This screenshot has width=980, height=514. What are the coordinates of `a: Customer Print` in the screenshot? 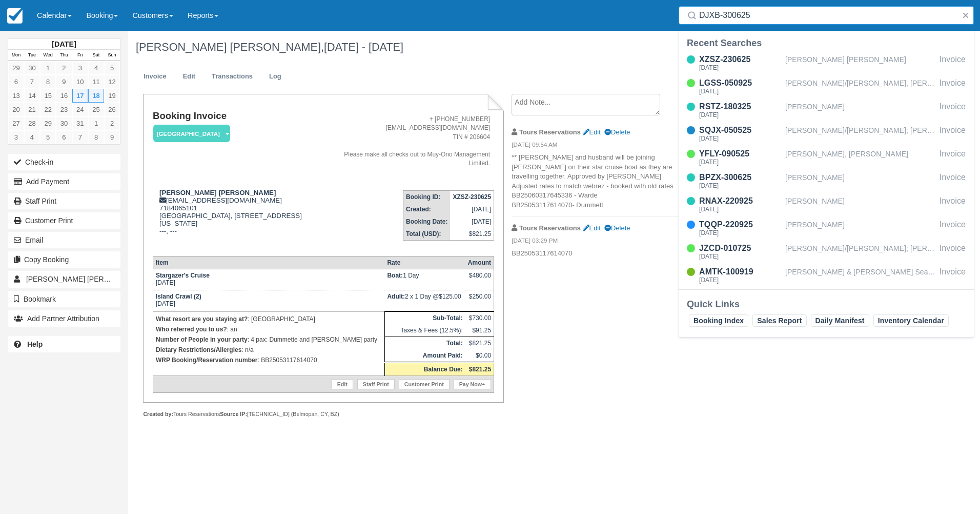 It's located at (64, 221).